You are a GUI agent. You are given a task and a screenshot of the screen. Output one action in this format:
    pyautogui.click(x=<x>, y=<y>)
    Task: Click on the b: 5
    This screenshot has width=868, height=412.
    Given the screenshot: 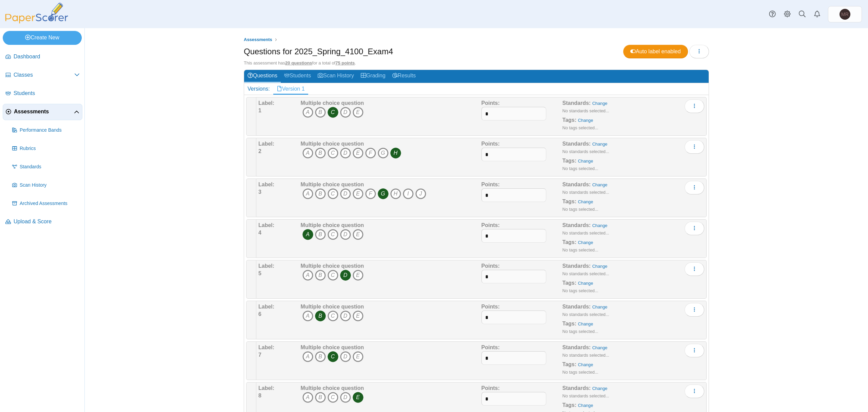 What is the action you would take?
    pyautogui.click(x=260, y=274)
    